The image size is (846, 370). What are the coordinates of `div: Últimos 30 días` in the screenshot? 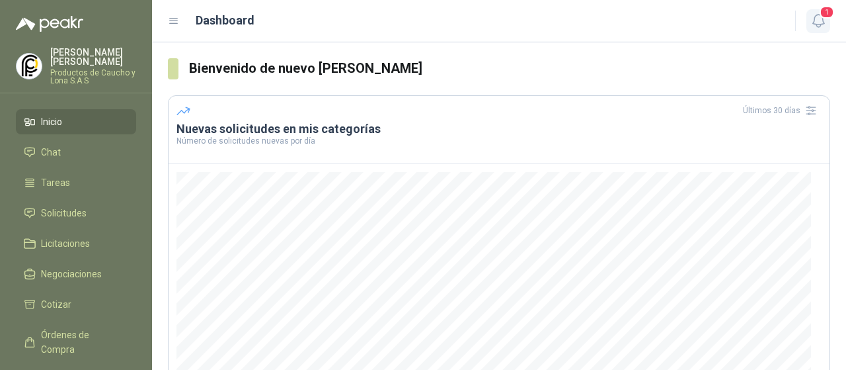 It's located at (782, 110).